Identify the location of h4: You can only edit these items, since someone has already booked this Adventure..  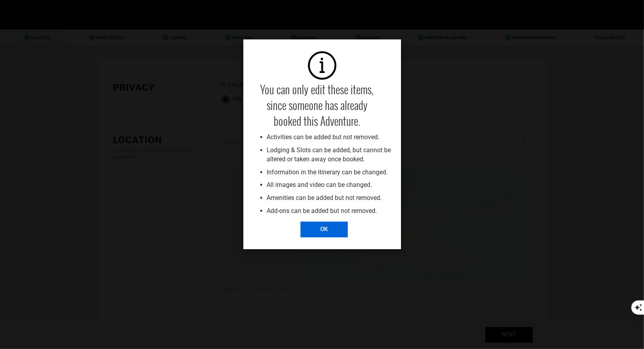
(317, 106).